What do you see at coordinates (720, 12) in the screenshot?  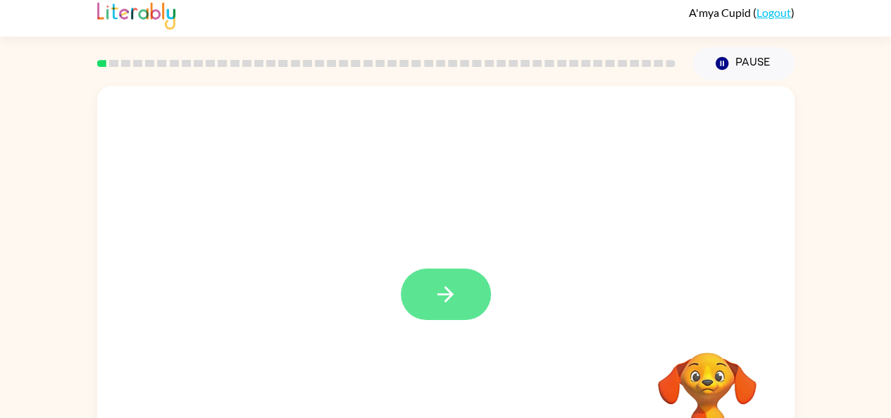 I see `span: A'mya Cupid` at bounding box center [720, 12].